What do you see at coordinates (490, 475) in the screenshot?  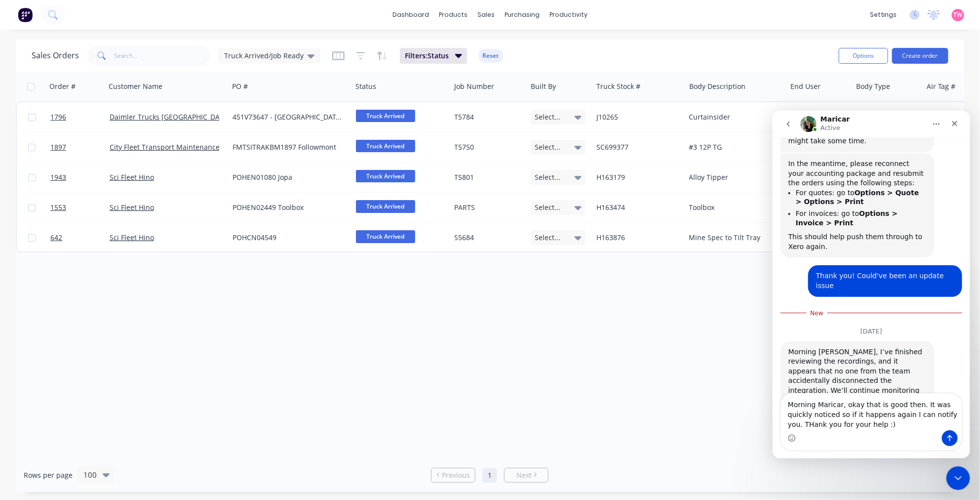 I see `a: Page 1 is your current page` at bounding box center [490, 475].